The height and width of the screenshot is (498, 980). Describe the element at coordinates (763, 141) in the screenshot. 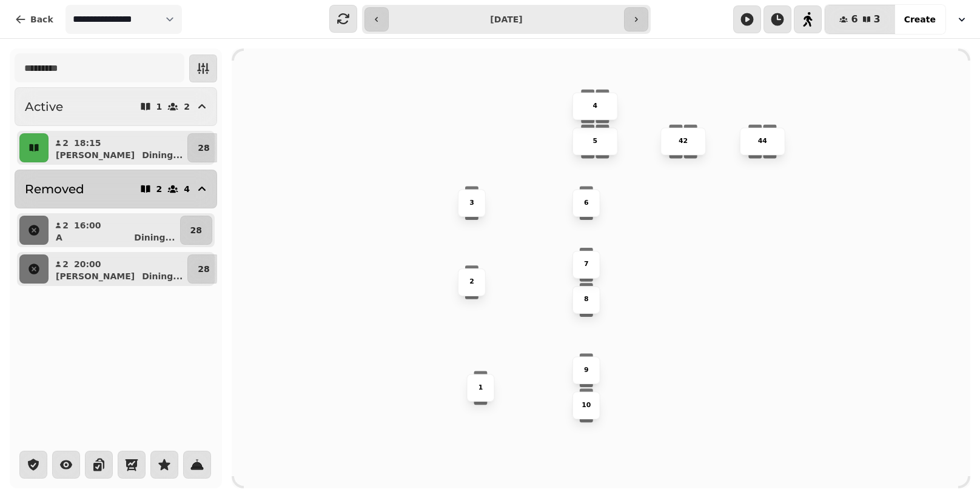

I see `p: 44` at that location.